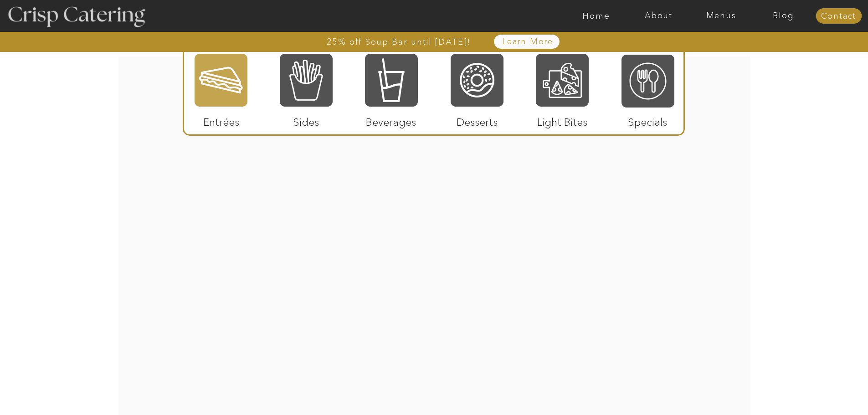 This screenshot has height=415, width=868. What do you see at coordinates (721, 16) in the screenshot?
I see `nav: Menus` at bounding box center [721, 16].